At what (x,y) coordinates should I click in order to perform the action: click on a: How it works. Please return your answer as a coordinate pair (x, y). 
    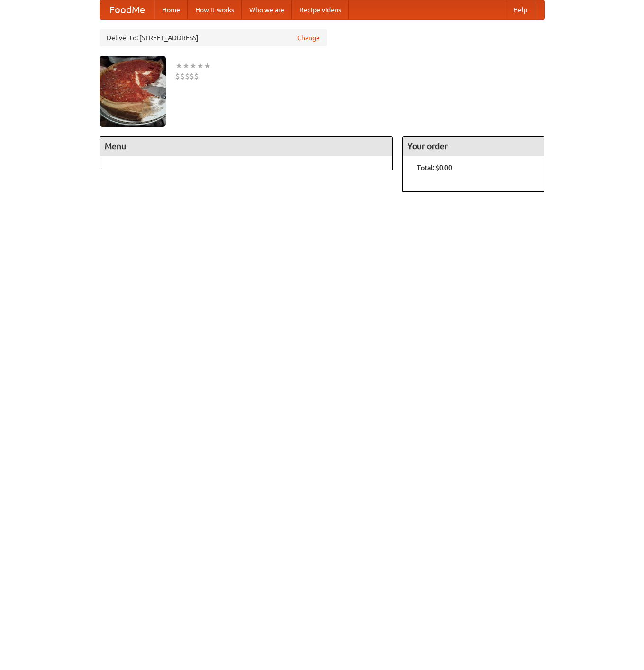
    Looking at the image, I should click on (215, 10).